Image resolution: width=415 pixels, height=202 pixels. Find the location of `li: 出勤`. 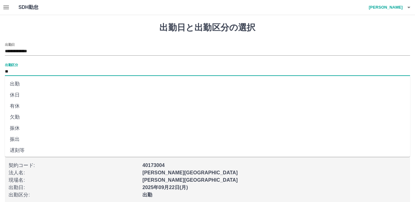

li: 出勤 is located at coordinates (208, 84).